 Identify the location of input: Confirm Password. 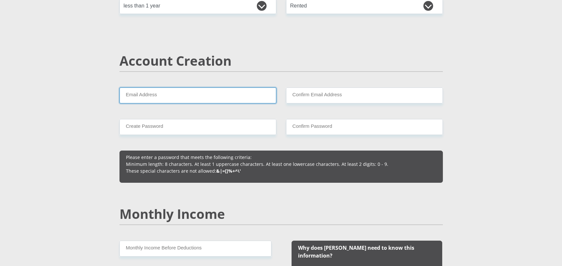
(365, 127).